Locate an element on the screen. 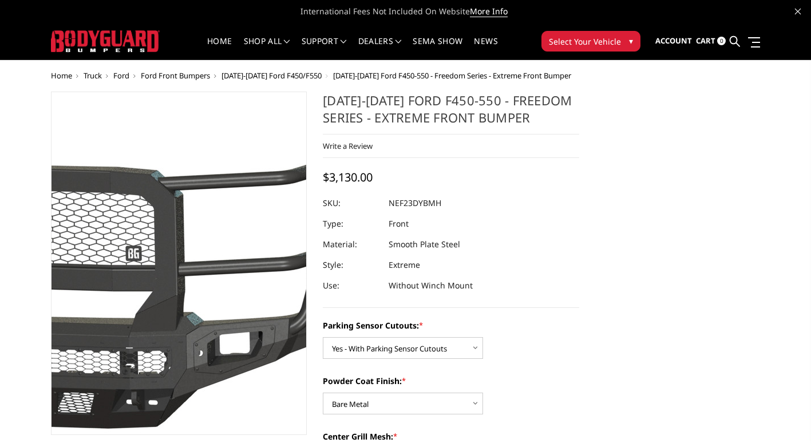  span: 0 is located at coordinates (721, 41).